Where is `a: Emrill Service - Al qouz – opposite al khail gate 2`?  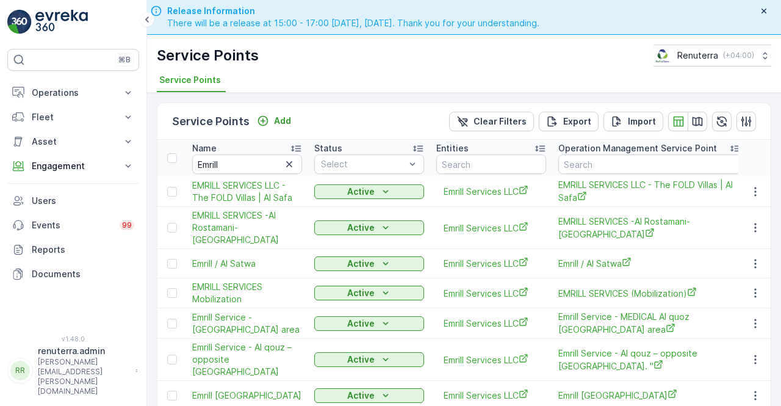 a: Emrill Service - Al qouz – opposite al khail gate 2 is located at coordinates (247, 359).